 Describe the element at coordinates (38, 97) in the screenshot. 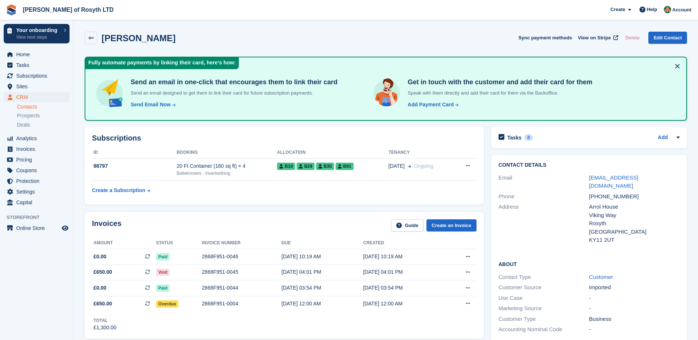

I see `span: CRM` at that location.